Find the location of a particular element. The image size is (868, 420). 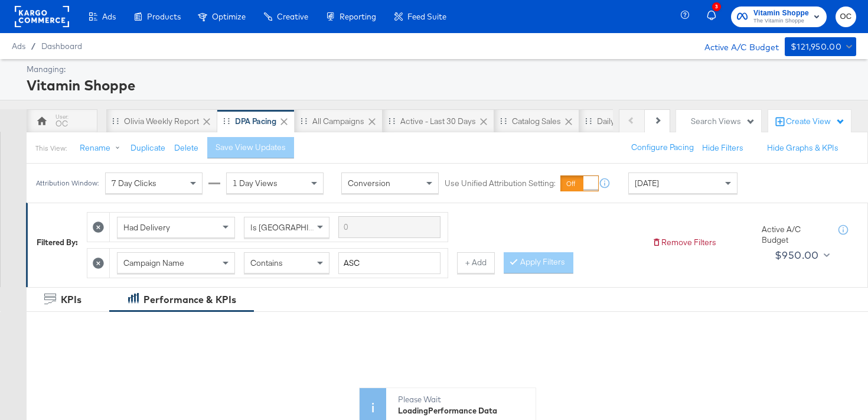

div: Performance & KPIs is located at coordinates (190, 300).